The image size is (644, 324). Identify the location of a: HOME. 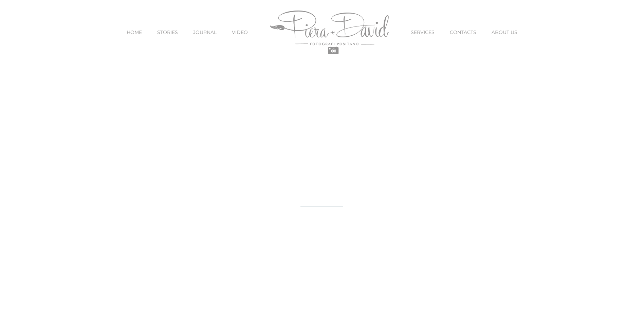
(134, 32).